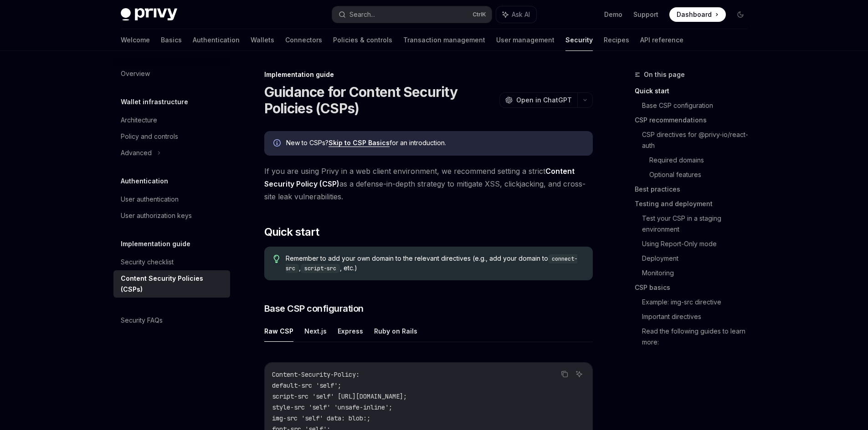 The width and height of the screenshot is (868, 430). I want to click on div: Search..., so click(362, 14).